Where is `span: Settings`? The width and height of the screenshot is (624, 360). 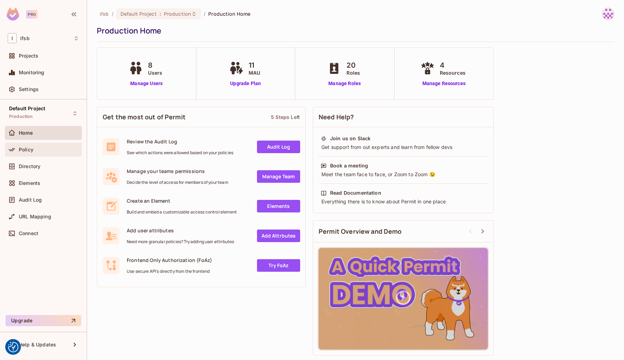
span: Settings is located at coordinates (29, 89).